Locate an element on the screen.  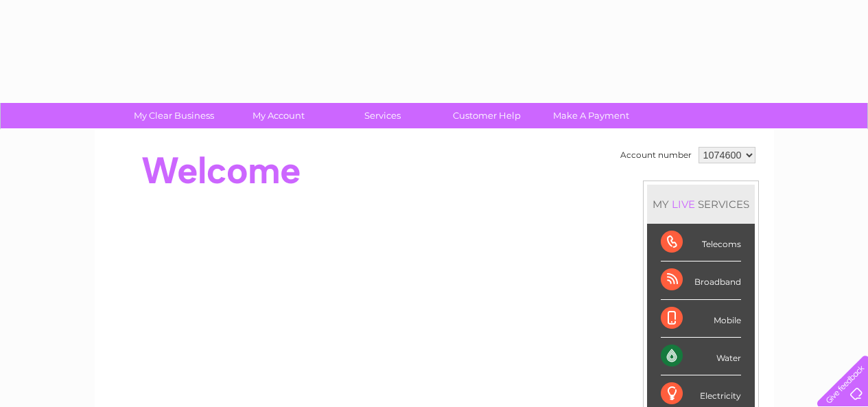
td: Account number is located at coordinates (656, 155).